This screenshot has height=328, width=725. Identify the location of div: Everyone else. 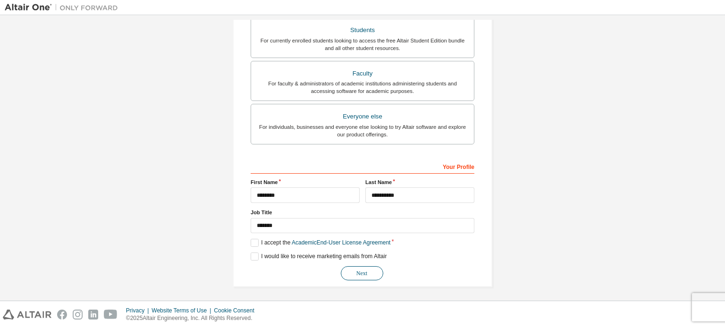
(362, 117).